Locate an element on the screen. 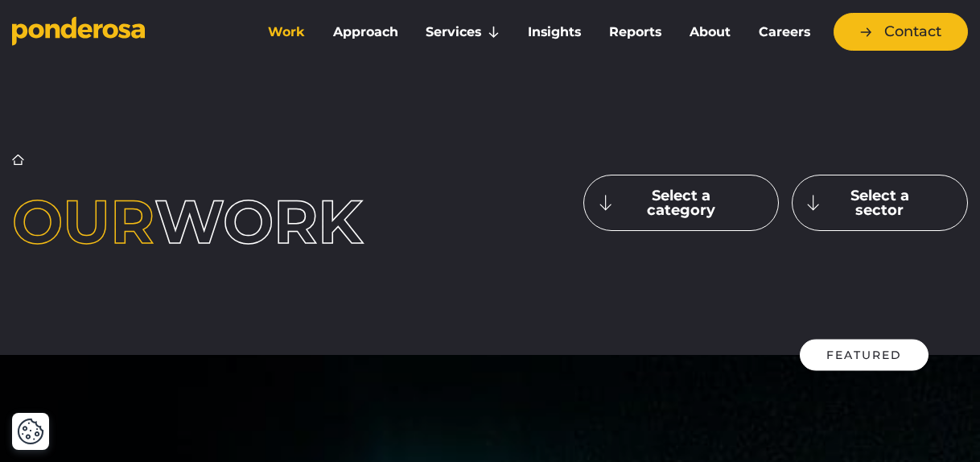 The width and height of the screenshot is (980, 462). button: Select a sector is located at coordinates (879, 203).